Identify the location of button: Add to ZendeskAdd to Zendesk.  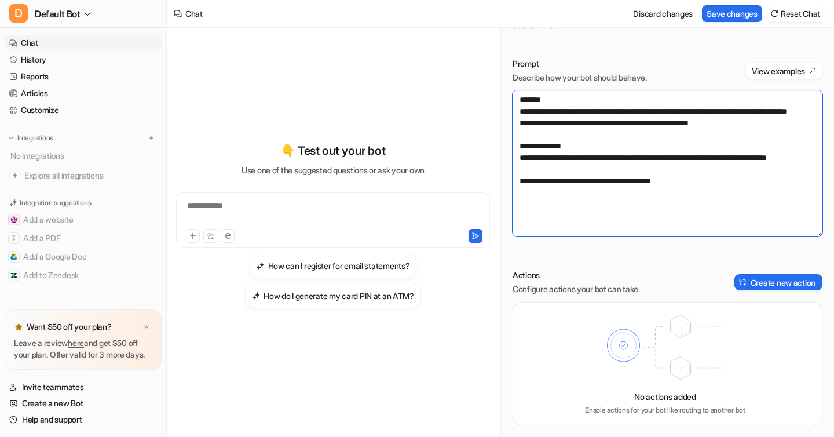
(83, 275).